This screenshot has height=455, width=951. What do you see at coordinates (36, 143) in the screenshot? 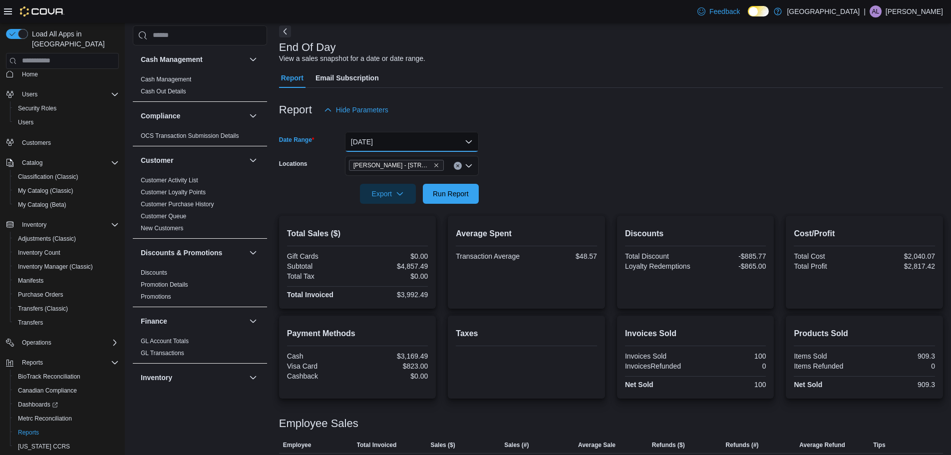
I see `span: Customers` at bounding box center [36, 143].